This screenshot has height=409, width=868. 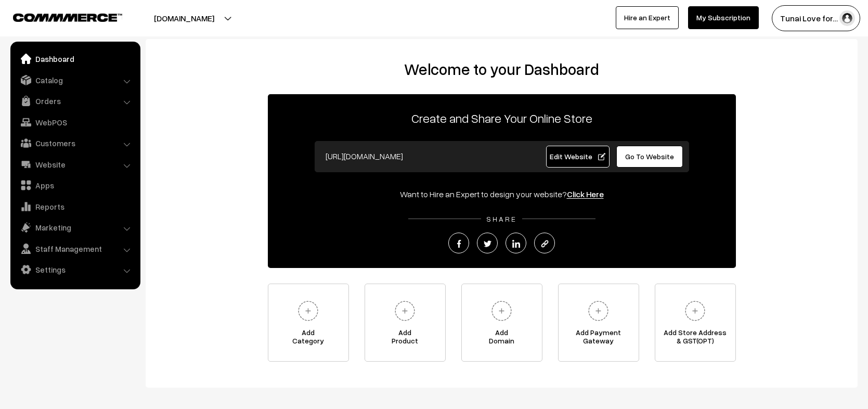 What do you see at coordinates (598, 323) in the screenshot?
I see `a: Add PaymentGateway` at bounding box center [598, 323].